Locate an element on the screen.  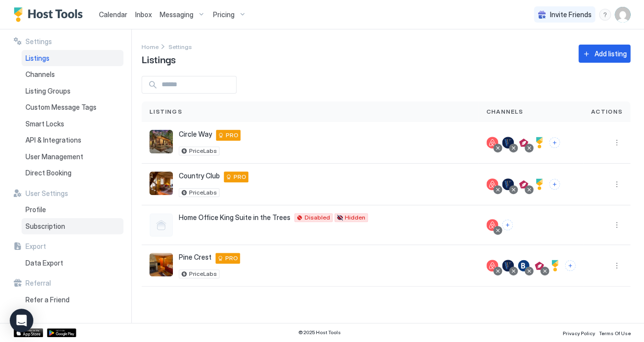
a: Custom Message Tags is located at coordinates (72, 107).